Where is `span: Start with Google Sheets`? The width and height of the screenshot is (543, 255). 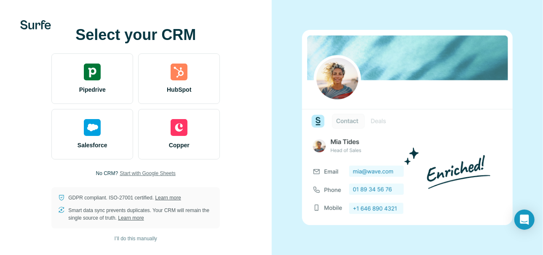 span: Start with Google Sheets is located at coordinates (148, 174).